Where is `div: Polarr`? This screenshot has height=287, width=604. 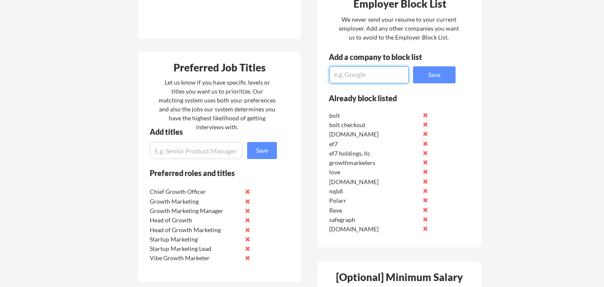 div: Polarr is located at coordinates (374, 201).